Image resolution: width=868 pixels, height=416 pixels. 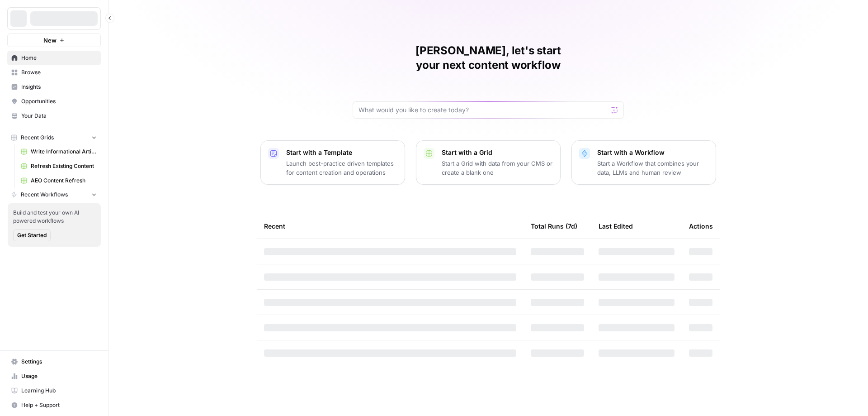 I want to click on div: Actions, so click(x=701, y=226).